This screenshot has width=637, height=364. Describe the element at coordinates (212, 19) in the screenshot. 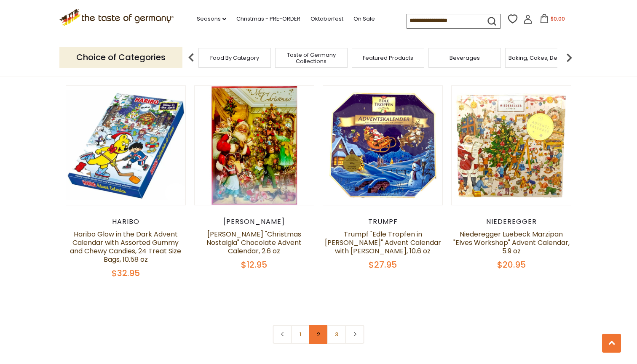

I see `a: Seasons` at that location.